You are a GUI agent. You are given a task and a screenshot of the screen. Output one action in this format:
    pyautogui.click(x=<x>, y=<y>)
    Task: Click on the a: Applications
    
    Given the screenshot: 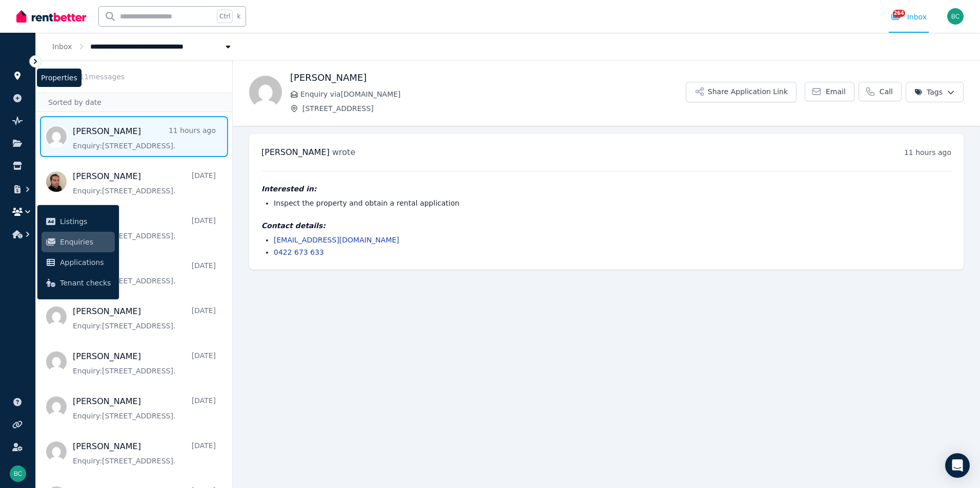 What is the action you would take?
    pyautogui.click(x=78, y=262)
    